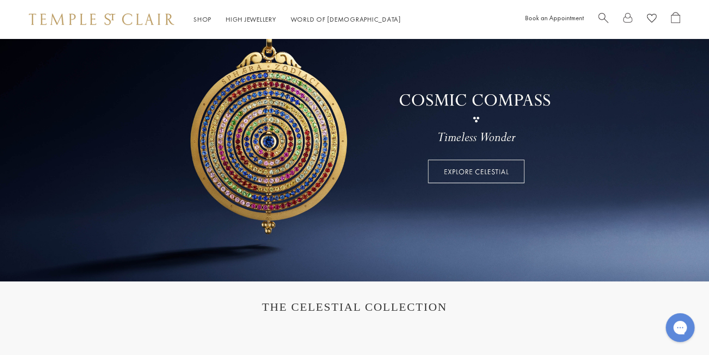  What do you see at coordinates (202, 19) in the screenshot?
I see `a: ShopShop` at bounding box center [202, 19].